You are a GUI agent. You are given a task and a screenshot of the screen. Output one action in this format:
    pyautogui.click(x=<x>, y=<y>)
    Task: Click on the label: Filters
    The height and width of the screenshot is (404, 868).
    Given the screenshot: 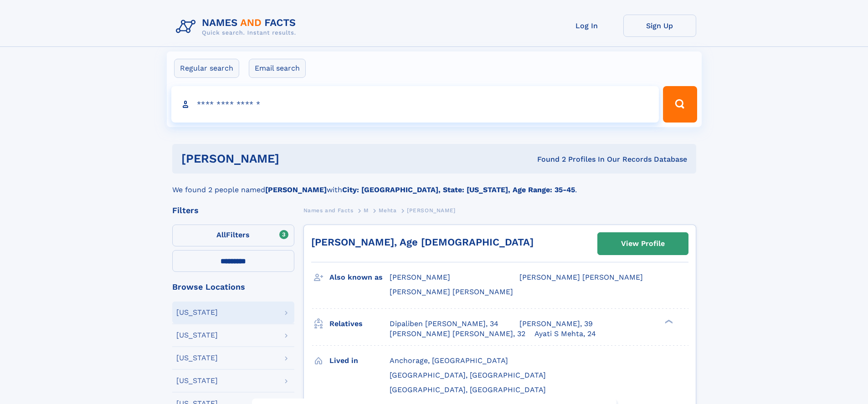 What is the action you would take?
    pyautogui.click(x=233, y=236)
    